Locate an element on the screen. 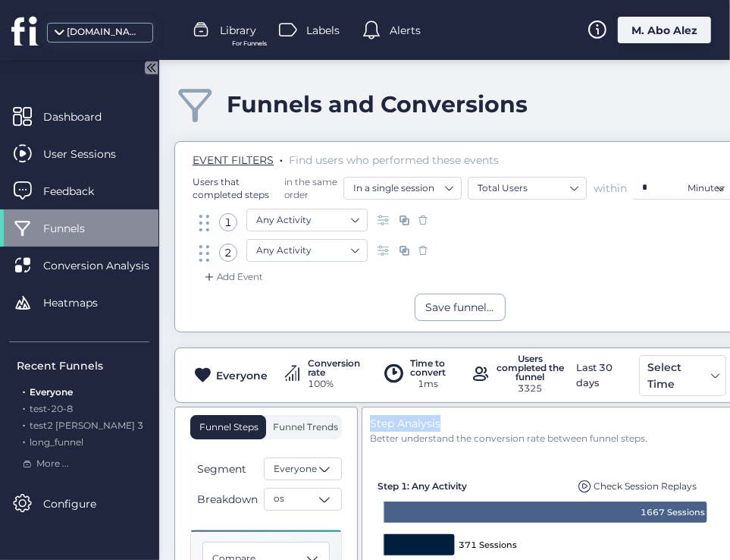 The height and width of the screenshot is (560, 730). nz-select-item: Minutes is located at coordinates (706, 188).